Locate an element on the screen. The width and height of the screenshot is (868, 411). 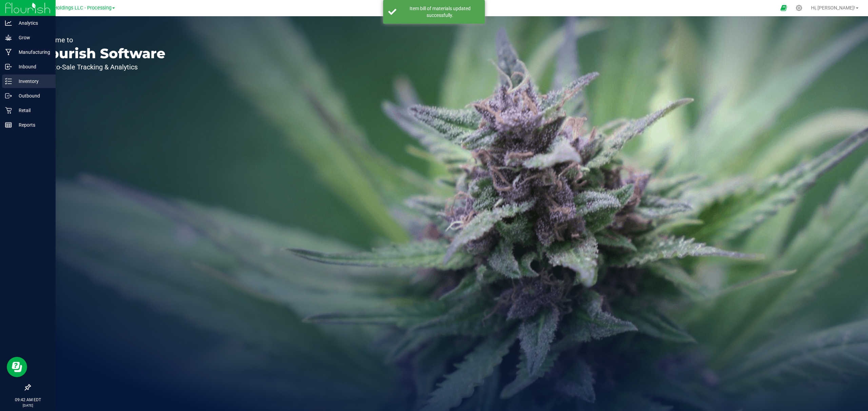
p: Welcome to is located at coordinates (101, 40).